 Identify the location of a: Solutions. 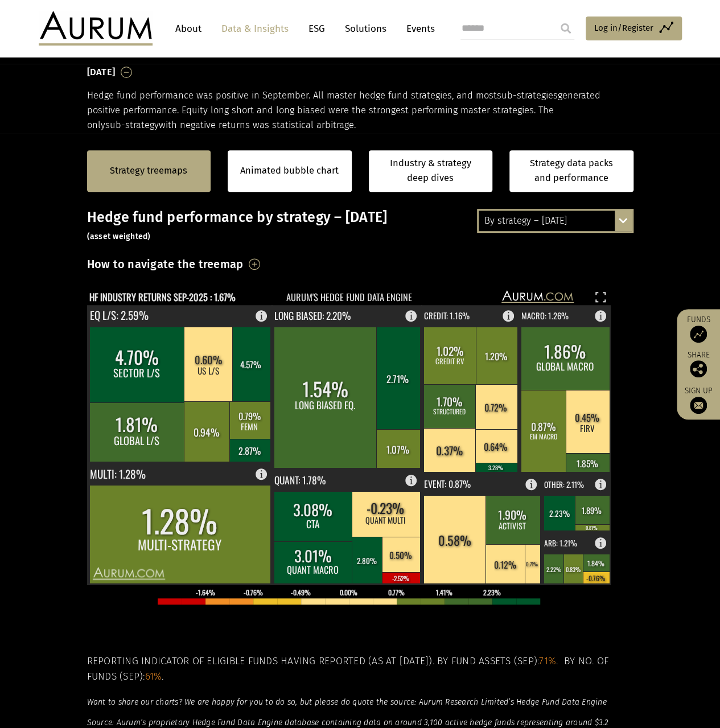
(365, 28).